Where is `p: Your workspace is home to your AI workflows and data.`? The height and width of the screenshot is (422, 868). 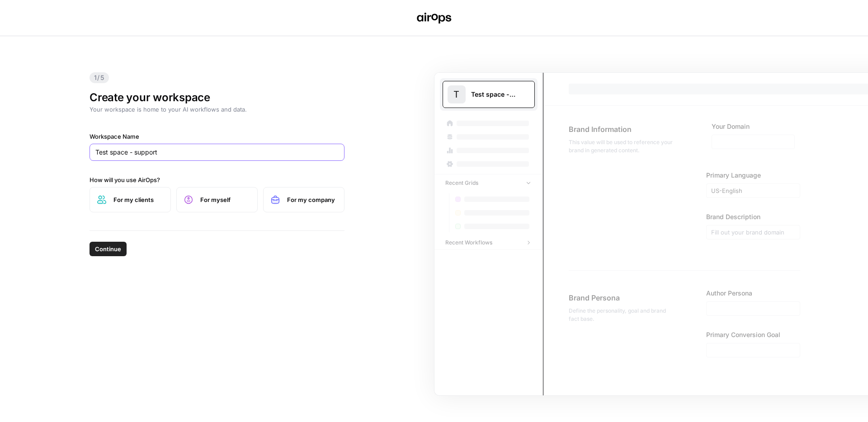
p: Your workspace is home to your AI workflows and data. is located at coordinates (217, 110).